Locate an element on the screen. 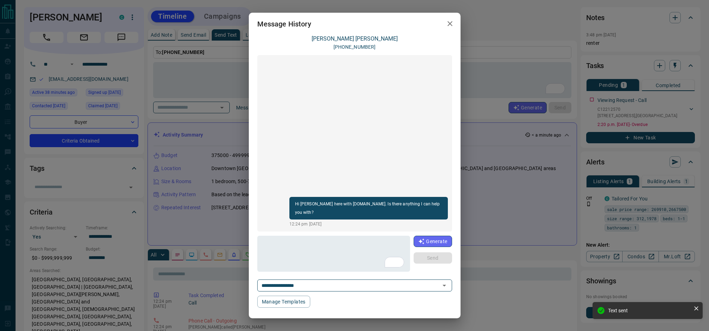 The image size is (709, 331). textarea: To enrich screen reader interactions, please activate Accessibility in Grammarly extension settings is located at coordinates (334, 254).